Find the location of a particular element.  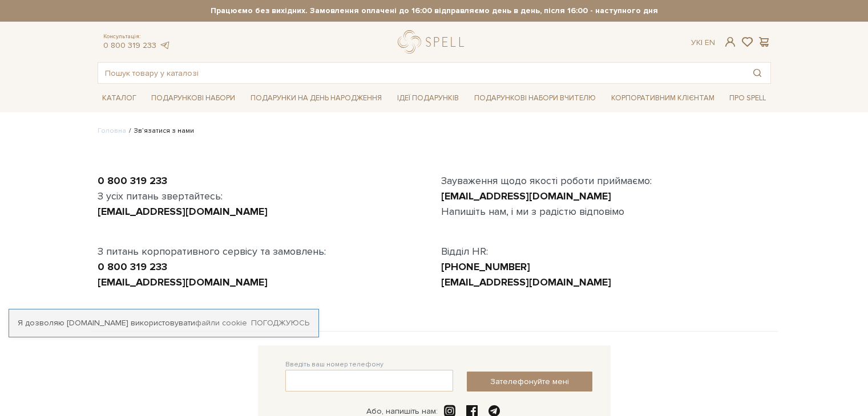

a: Про Spell is located at coordinates (748, 98).